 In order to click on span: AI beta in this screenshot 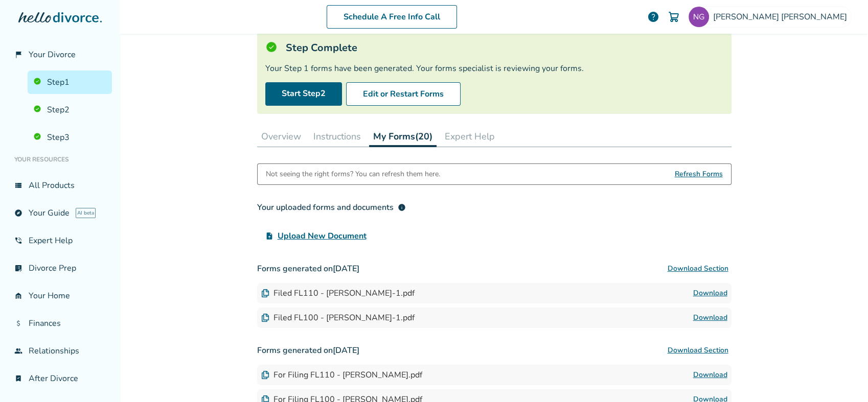, I will do `click(86, 213)`.